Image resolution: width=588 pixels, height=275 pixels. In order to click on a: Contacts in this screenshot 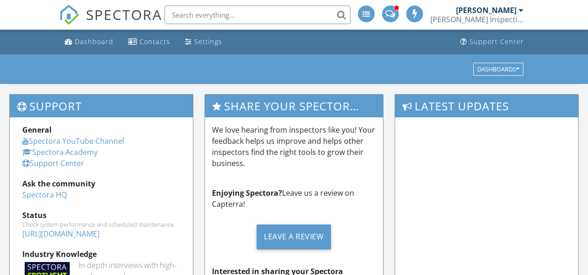, I will do `click(149, 42)`.